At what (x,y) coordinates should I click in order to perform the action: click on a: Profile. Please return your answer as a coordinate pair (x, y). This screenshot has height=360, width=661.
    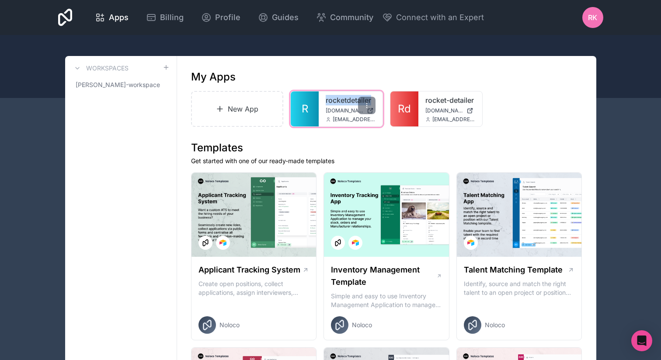
    Looking at the image, I should click on (221, 17).